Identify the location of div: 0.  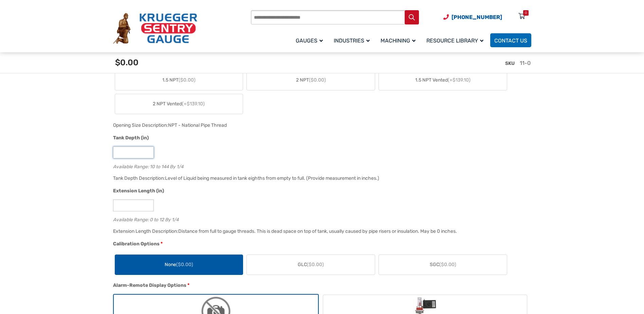
(526, 13).